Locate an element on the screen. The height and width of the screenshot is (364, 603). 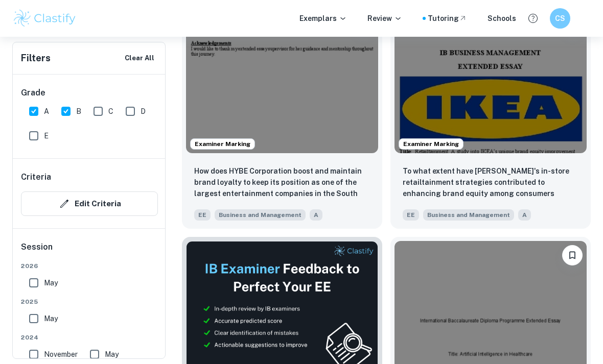
span: 2026 is located at coordinates (89, 266).